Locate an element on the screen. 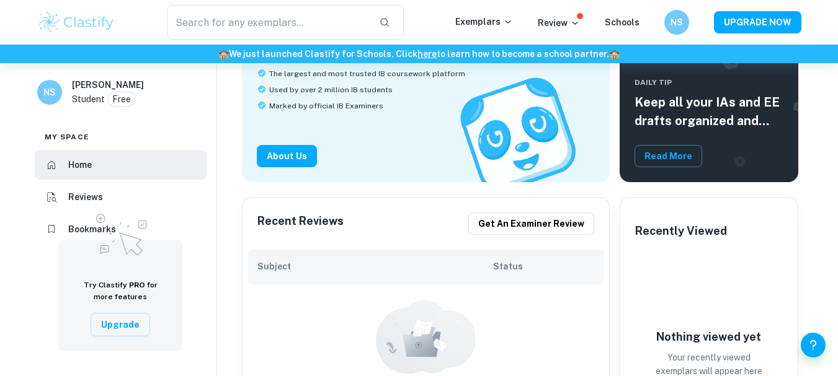  img: Upgrade to Pro is located at coordinates (120, 233).